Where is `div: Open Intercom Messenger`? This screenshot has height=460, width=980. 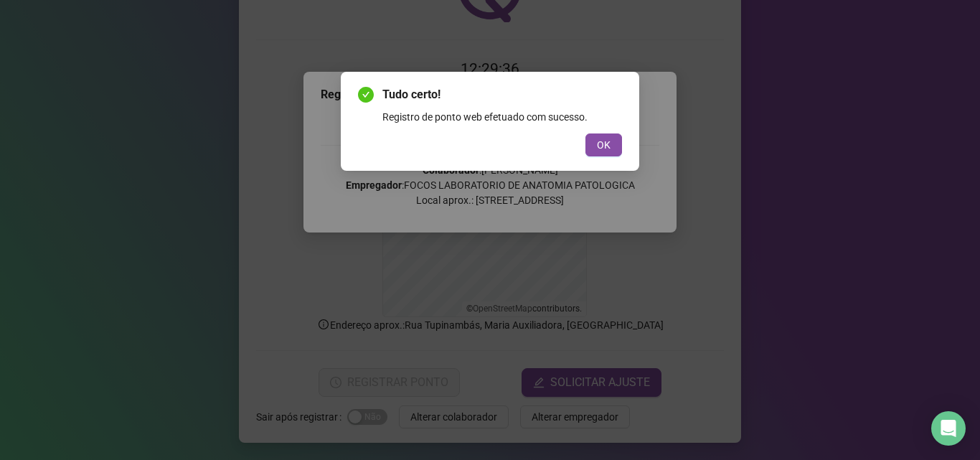
div: Open Intercom Messenger is located at coordinates (948, 429).